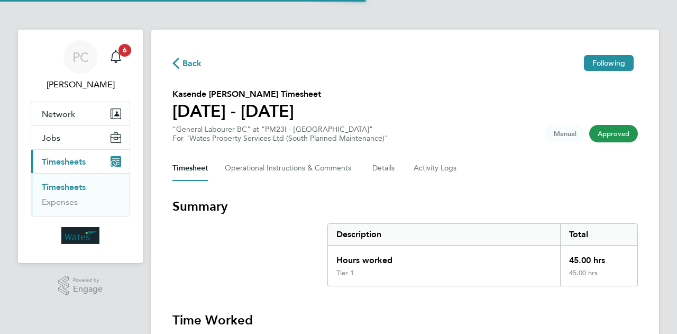 The width and height of the screenshot is (677, 334). Describe the element at coordinates (405, 320) in the screenshot. I see `h3: Time Worked` at that location.